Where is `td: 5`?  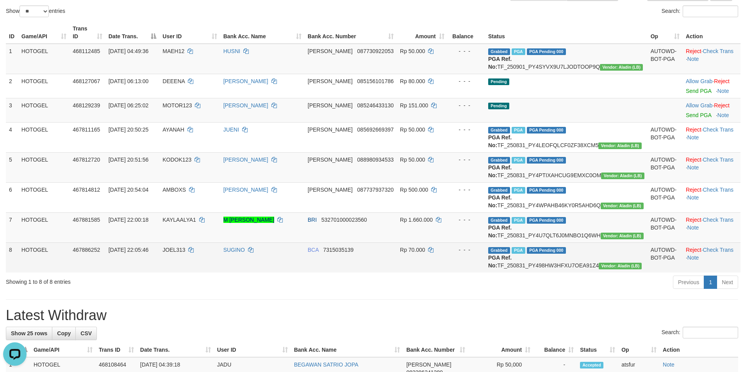
td: 5 is located at coordinates (12, 167).